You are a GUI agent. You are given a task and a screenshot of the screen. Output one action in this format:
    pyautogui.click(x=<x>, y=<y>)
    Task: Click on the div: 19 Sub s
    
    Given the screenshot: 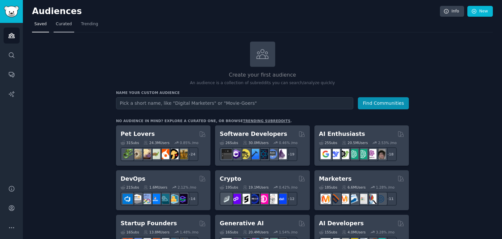 What is the action you would take?
    pyautogui.click(x=229, y=187)
    